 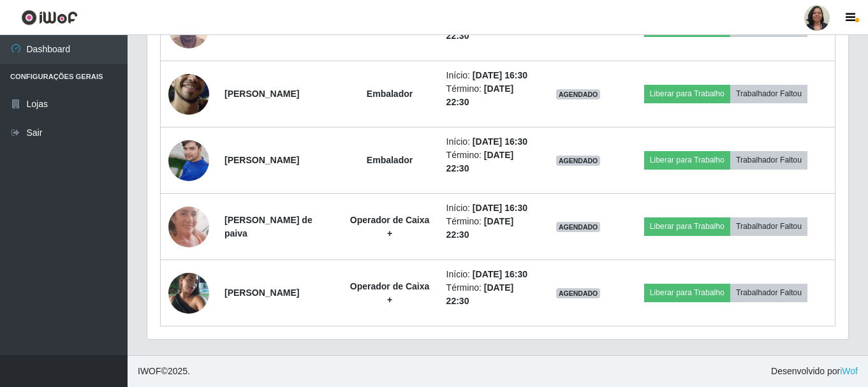 What do you see at coordinates (849, 371) in the screenshot?
I see `a: iWof` at bounding box center [849, 371].